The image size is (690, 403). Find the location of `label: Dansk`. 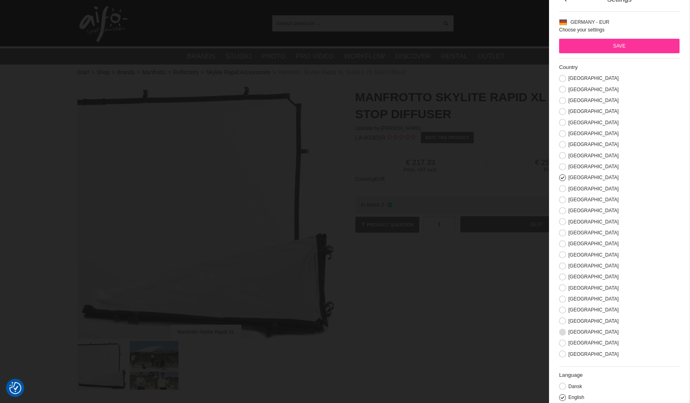

label: Dansk is located at coordinates (574, 386).